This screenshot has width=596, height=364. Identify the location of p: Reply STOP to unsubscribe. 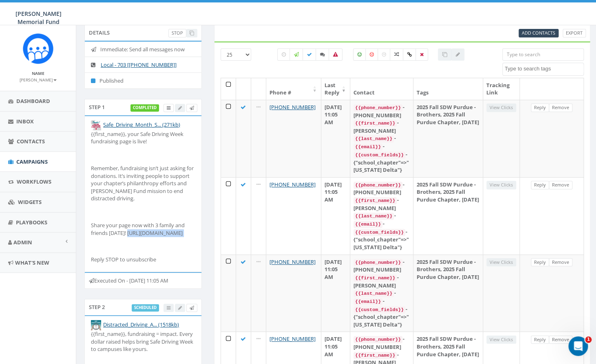
(143, 259).